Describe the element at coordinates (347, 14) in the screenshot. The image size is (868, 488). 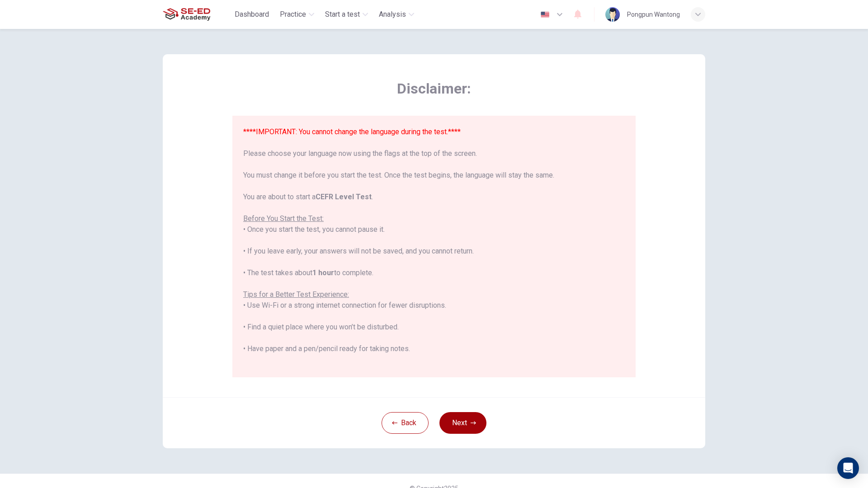
I see `button: Start a test` at that location.